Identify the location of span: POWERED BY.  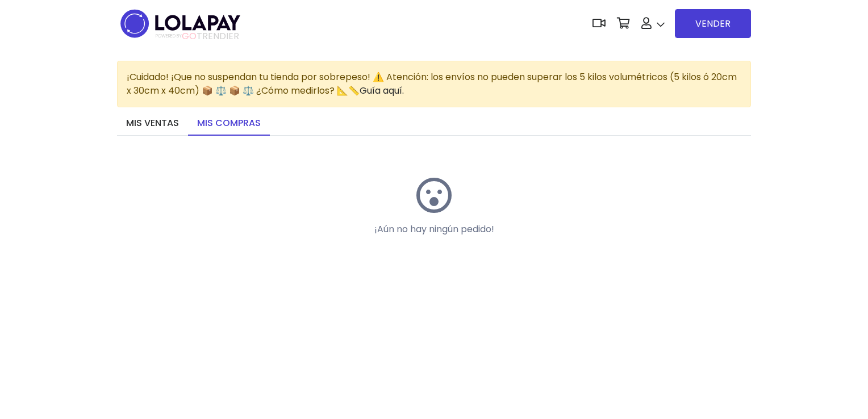
(169, 36).